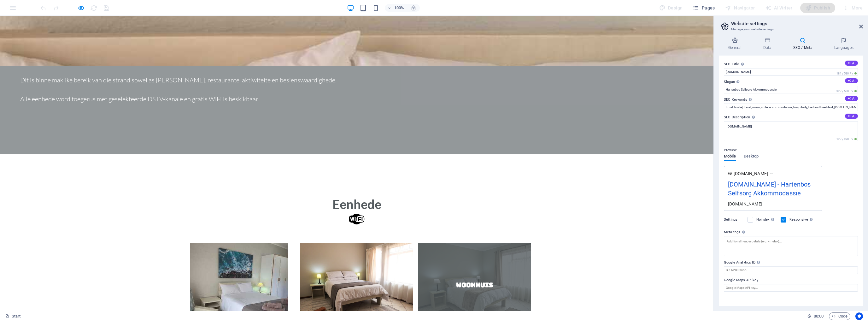 This screenshot has height=321, width=868. Describe the element at coordinates (704, 8) in the screenshot. I see `button: Pages` at that location.